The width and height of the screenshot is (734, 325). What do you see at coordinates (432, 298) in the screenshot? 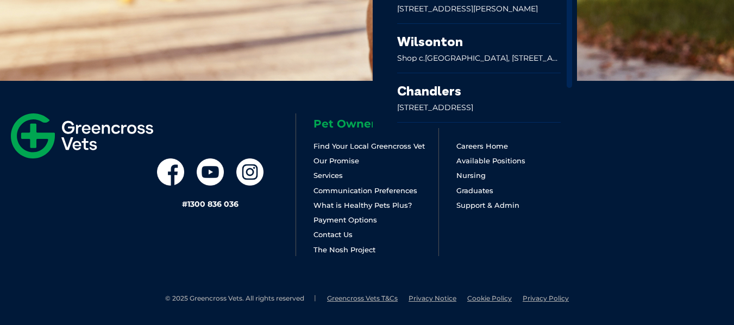
I see `a: Privacy Notice` at bounding box center [432, 298].